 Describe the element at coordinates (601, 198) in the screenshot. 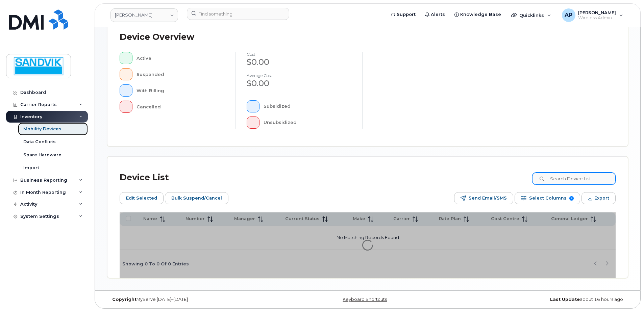

I see `span: Export` at that location.